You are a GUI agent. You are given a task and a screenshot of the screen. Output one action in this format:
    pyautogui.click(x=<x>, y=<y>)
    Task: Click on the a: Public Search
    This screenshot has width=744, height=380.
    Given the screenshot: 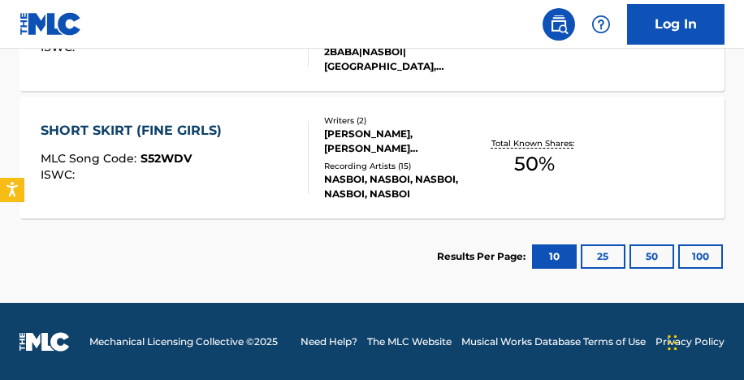 What is the action you would take?
    pyautogui.click(x=559, y=24)
    